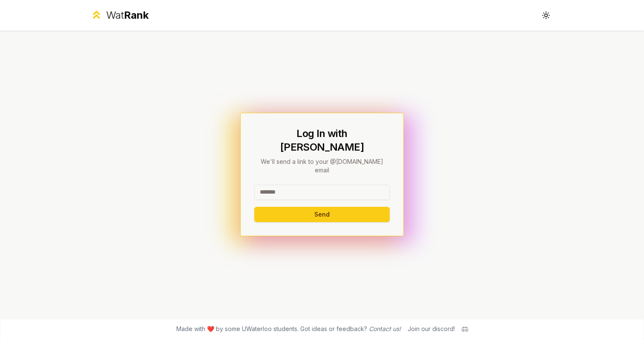 The image size is (644, 340). Describe the element at coordinates (136, 15) in the screenshot. I see `span: Rank` at that location.